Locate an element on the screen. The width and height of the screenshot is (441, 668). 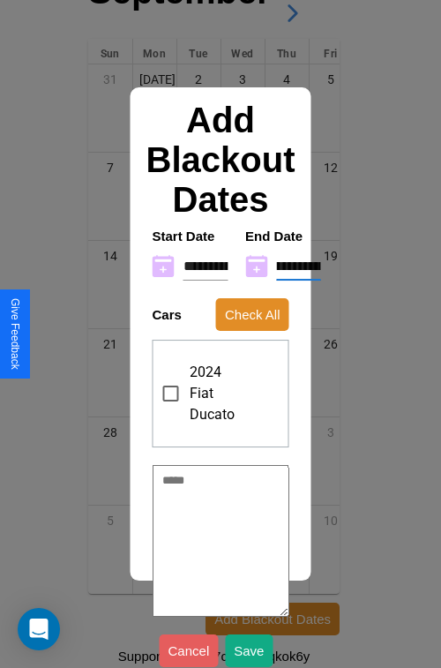
h2: Add Blackout Dates is located at coordinates (221, 160).